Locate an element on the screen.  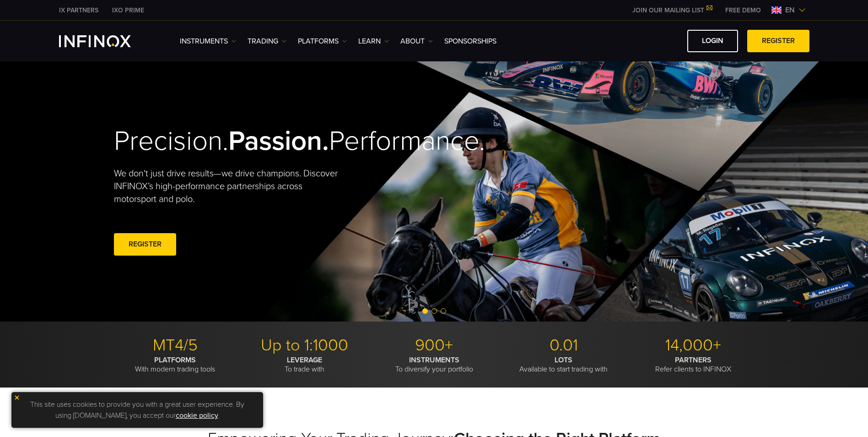
span: Go to slide 1 is located at coordinates (425, 311).